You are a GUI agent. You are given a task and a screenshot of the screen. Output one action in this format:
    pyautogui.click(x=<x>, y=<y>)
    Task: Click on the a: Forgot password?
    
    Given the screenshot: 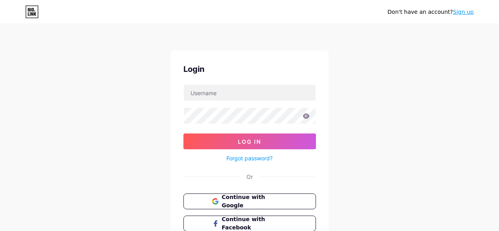 What is the action you would take?
    pyautogui.click(x=250, y=158)
    